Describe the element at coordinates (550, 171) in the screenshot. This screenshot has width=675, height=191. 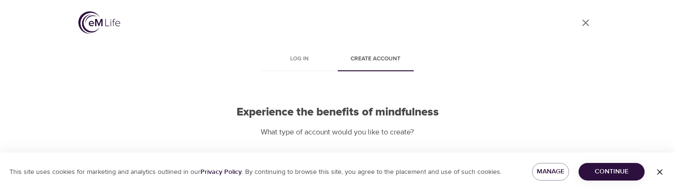
I see `button: Manage` at that location.